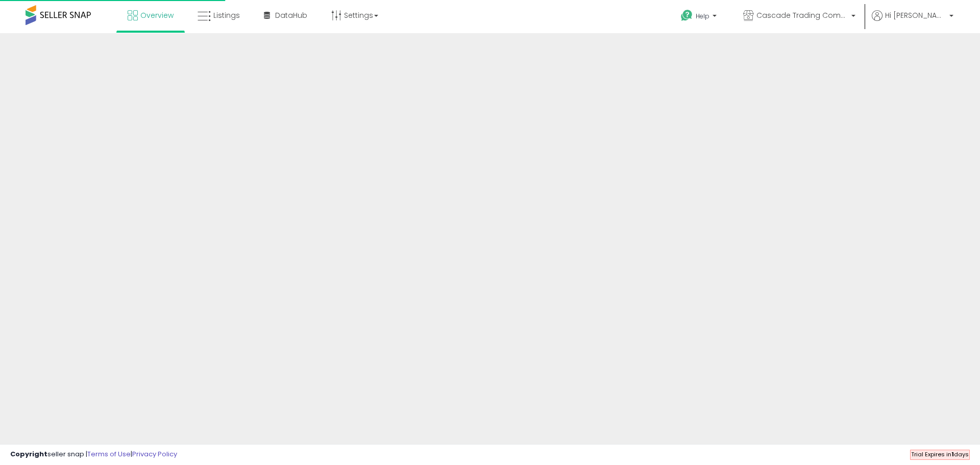 The image size is (980, 465). What do you see at coordinates (940, 455) in the screenshot?
I see `span: Trial Expires in days` at bounding box center [940, 455].